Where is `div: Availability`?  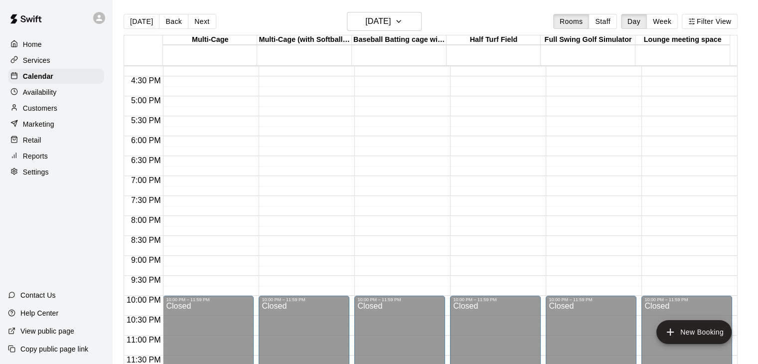
div: Availability is located at coordinates (56, 92).